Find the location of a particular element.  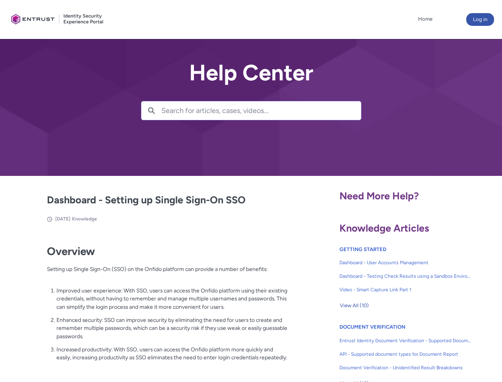

p: Setting up Single Sign-On (SSO) on the Onfido platform can provide a number of benefits: is located at coordinates (167, 273).